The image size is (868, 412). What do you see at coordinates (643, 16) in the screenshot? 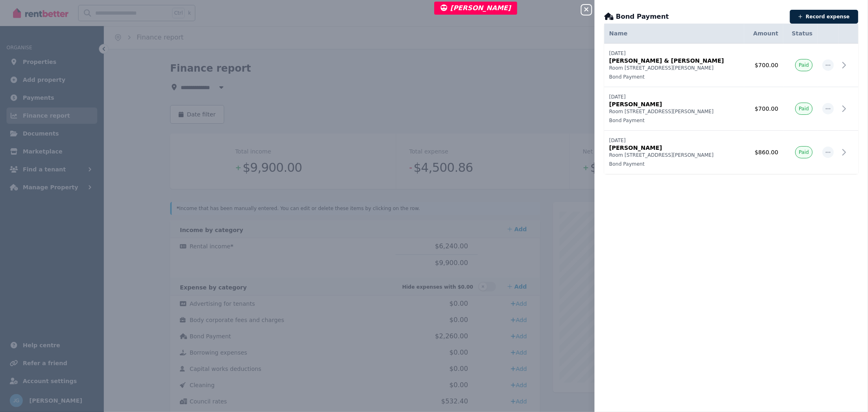
I see `span: Bond Payment` at bounding box center [643, 16].